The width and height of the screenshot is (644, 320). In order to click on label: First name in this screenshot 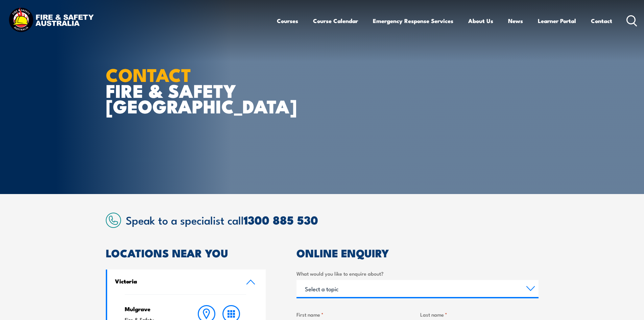, I will do `click(355, 314)`.